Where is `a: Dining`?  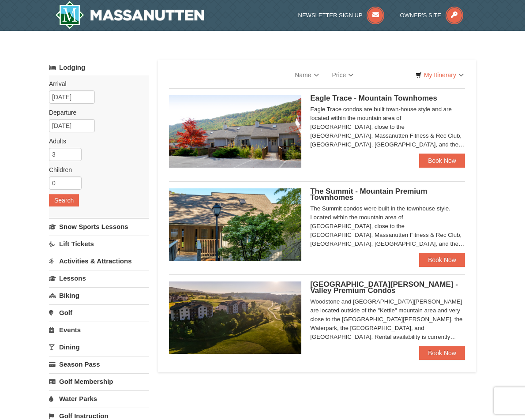
a: Dining is located at coordinates (99, 347).